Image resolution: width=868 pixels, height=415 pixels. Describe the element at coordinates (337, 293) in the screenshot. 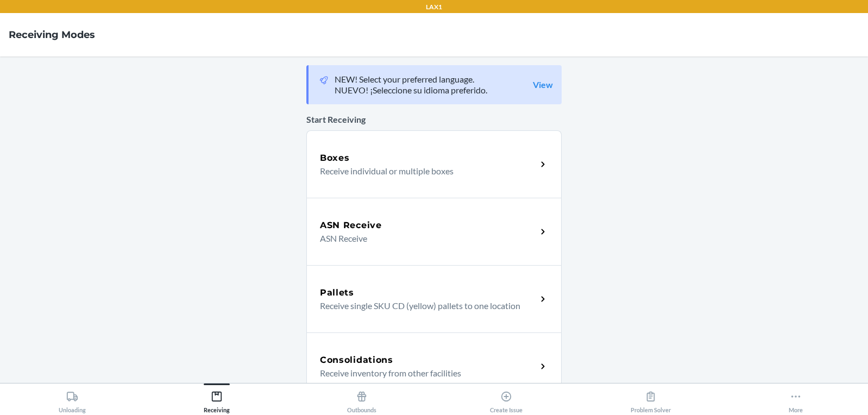

I see `h5: Pallets` at that location.